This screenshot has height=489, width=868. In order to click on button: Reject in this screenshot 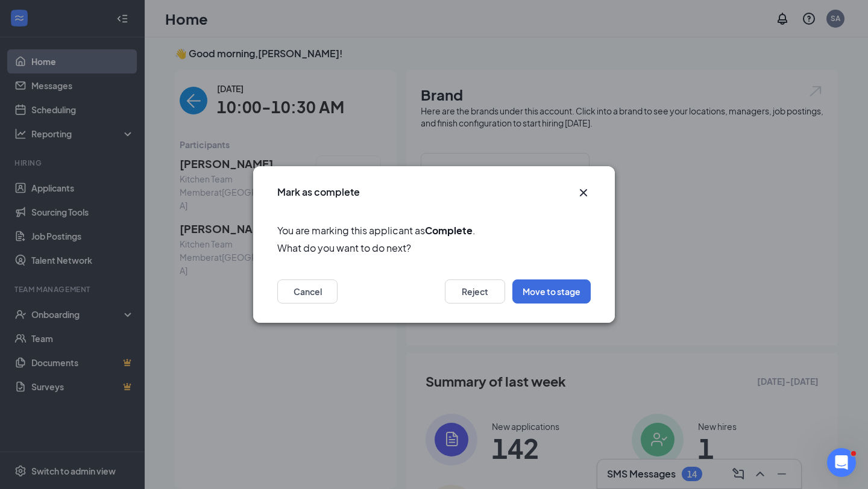, I will do `click(475, 291)`.